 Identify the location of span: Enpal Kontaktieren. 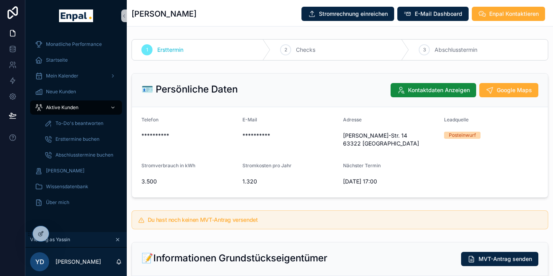
(513, 14).